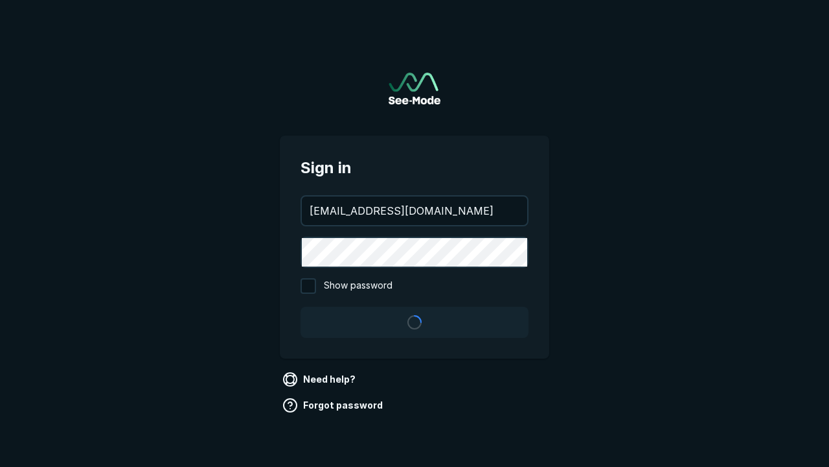 Image resolution: width=829 pixels, height=467 pixels. What do you see at coordinates (320, 379) in the screenshot?
I see `a: Need help?` at bounding box center [320, 379].